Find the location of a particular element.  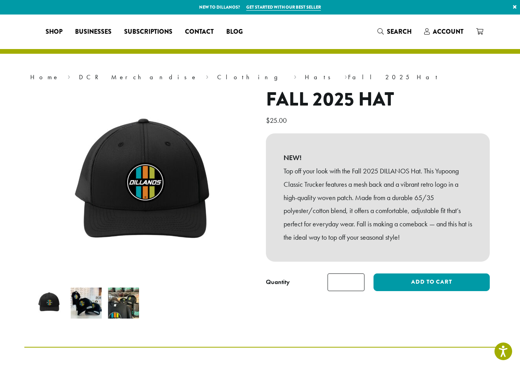

a: Clothing is located at coordinates (251, 77).